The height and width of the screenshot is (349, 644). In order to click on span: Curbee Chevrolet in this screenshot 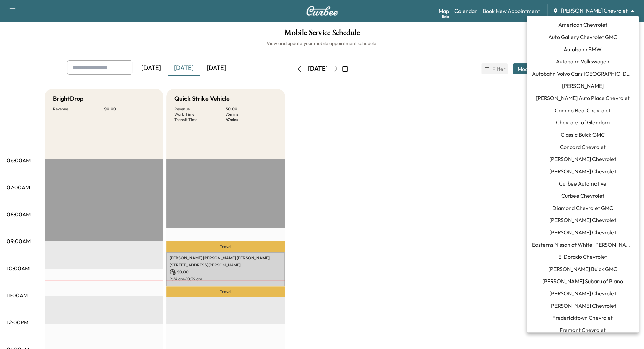, I will do `click(583, 196)`.